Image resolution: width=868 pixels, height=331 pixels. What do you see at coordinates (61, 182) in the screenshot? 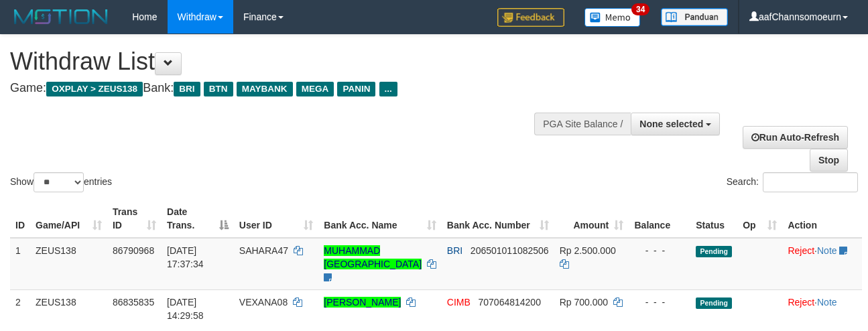
I see `label: Show entries` at bounding box center [61, 182].